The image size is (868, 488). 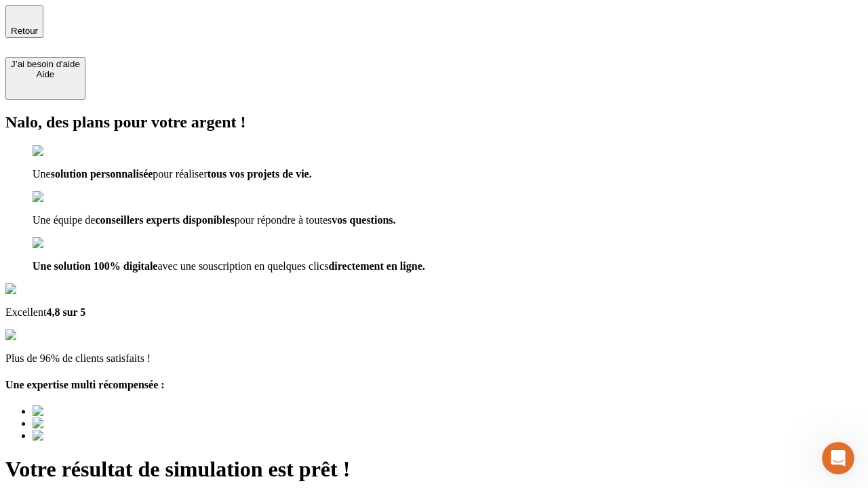 I want to click on span: solution personnalisée, so click(x=102, y=173).